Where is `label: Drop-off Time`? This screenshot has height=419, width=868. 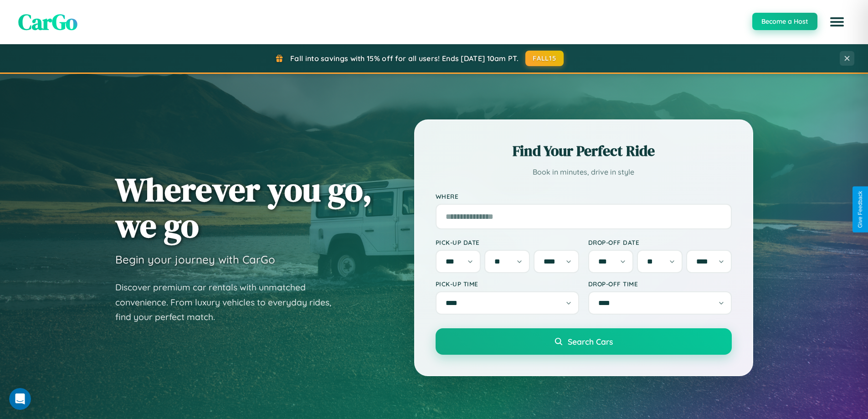
label: Drop-off Time is located at coordinates (660, 284).